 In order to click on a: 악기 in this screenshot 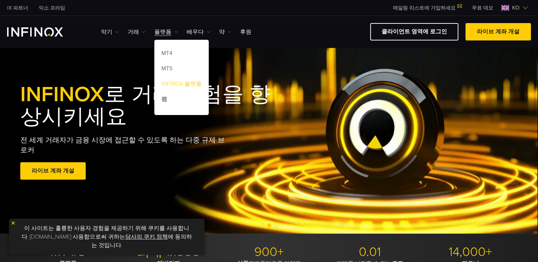, I will do `click(110, 32)`.